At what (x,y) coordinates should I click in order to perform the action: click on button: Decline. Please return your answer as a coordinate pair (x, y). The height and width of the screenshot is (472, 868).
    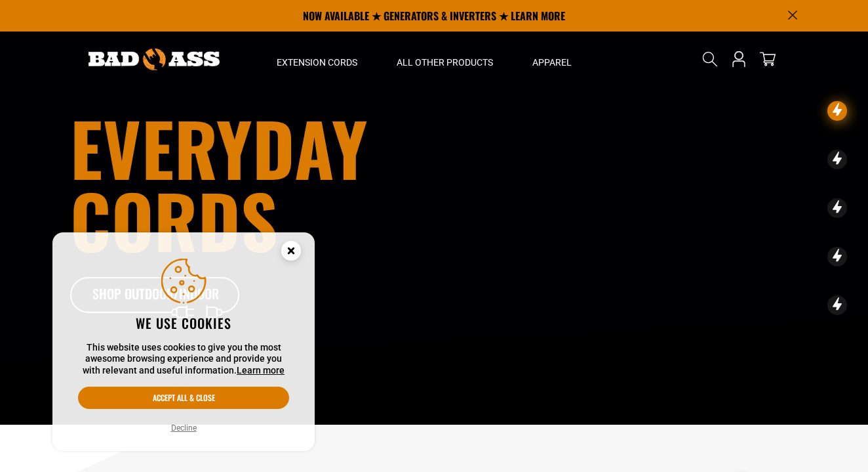
    Looking at the image, I should click on (184, 428).